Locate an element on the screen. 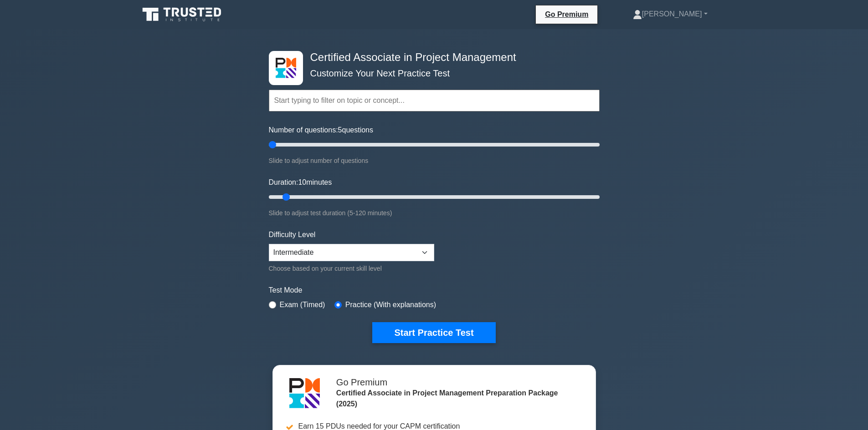 The height and width of the screenshot is (430, 868). label: Test Mode is located at coordinates (434, 290).